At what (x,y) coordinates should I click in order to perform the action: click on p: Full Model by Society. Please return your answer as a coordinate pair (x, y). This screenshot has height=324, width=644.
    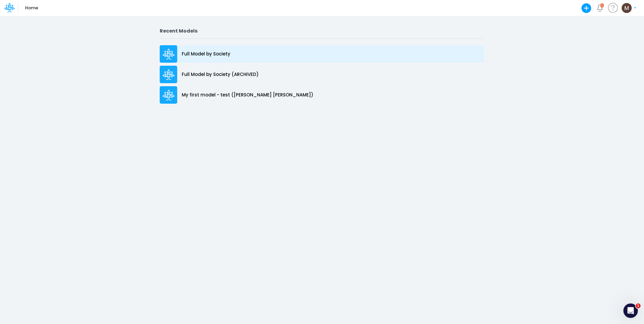
    Looking at the image, I should click on (206, 54).